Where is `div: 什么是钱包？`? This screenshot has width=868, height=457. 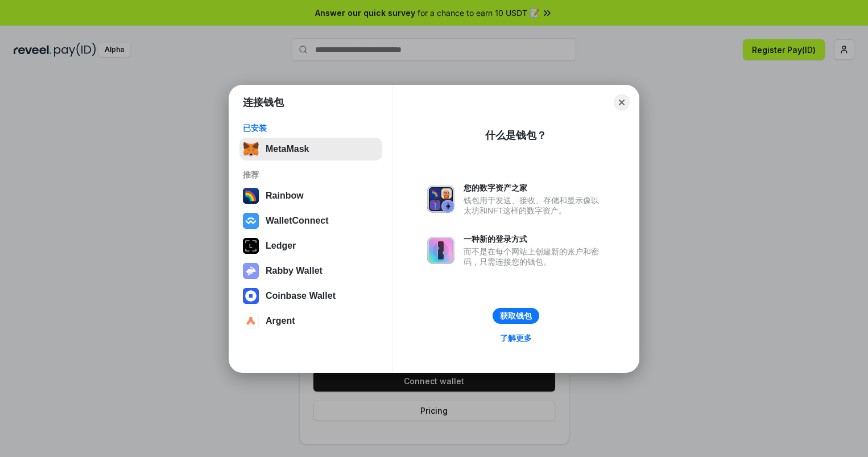 div: 什么是钱包？ is located at coordinates (515, 135).